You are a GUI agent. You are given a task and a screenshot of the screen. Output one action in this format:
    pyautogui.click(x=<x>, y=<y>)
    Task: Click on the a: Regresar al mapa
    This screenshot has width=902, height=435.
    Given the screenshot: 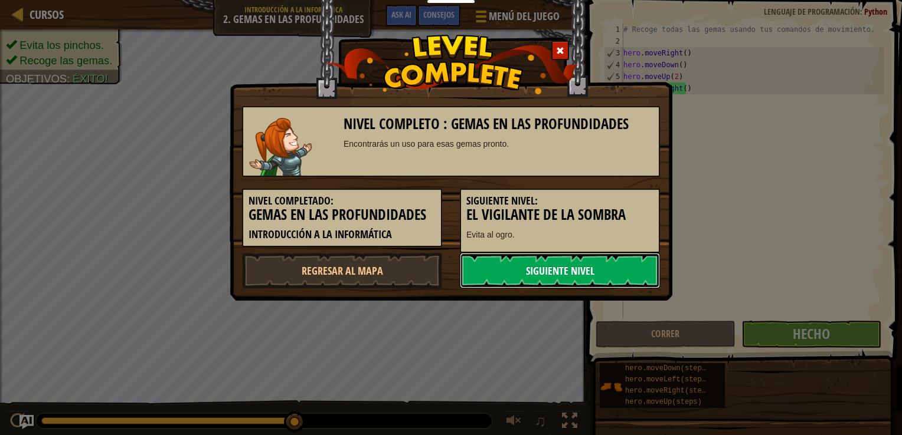 What is the action you would take?
    pyautogui.click(x=342, y=271)
    